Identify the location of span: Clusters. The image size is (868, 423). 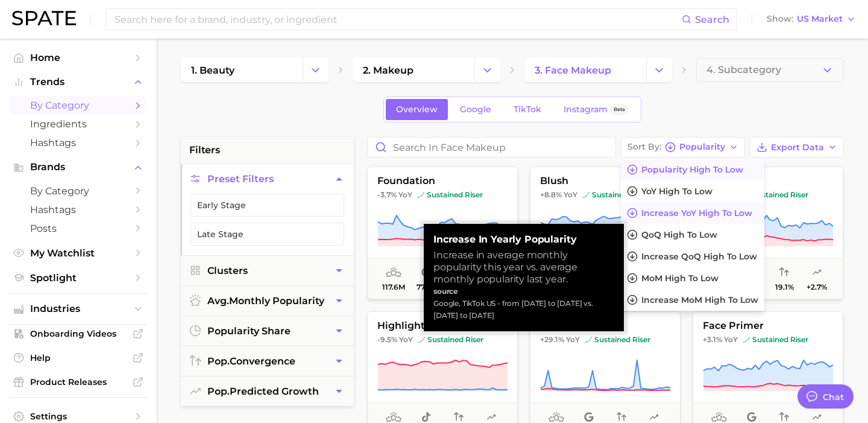
(228, 270).